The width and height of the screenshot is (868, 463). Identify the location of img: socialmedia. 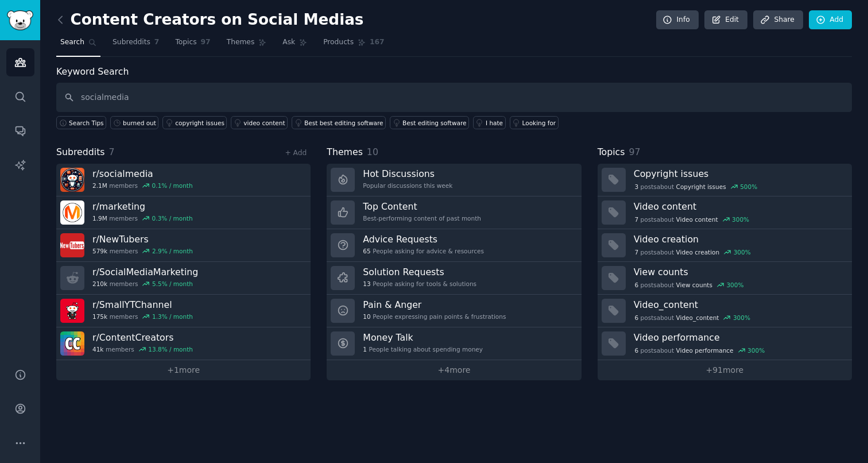
(73, 180).